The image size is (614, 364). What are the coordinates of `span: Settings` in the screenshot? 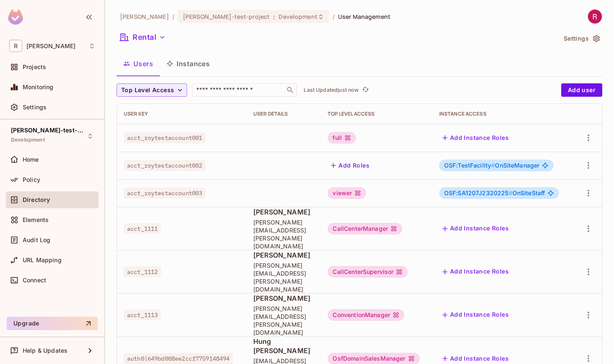 It's located at (34, 107).